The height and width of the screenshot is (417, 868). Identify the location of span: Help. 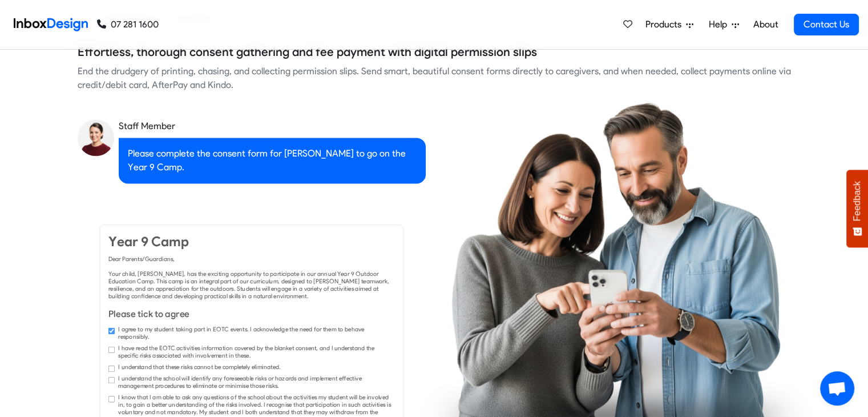
(720, 24).